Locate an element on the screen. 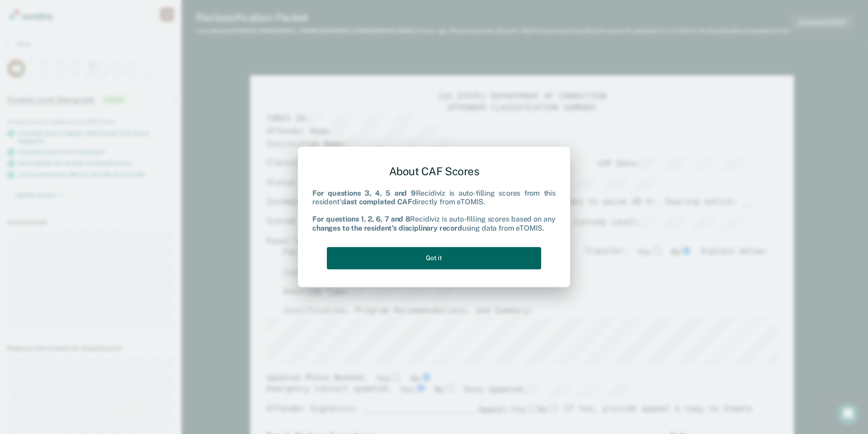 The width and height of the screenshot is (868, 434). div: About CAF Scores is located at coordinates (434, 171).